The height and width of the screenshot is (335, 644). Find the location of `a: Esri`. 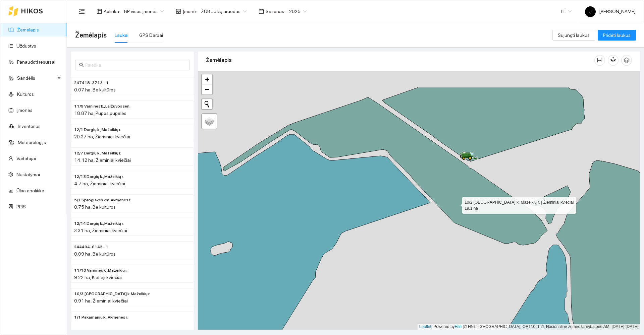

a: Esri is located at coordinates (458, 327).